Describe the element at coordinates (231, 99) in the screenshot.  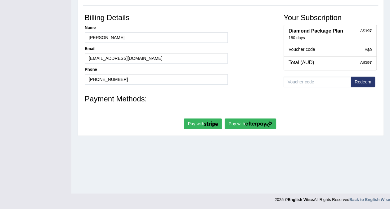
I see `h3: Payment Methods:` at that location.